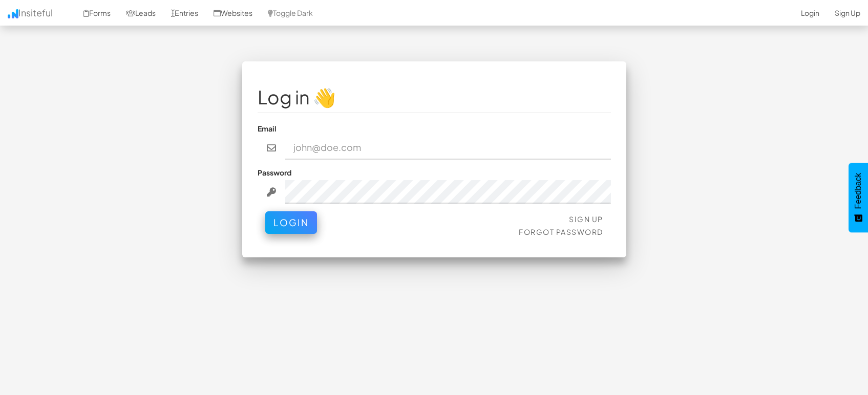 The image size is (868, 395). I want to click on span: Feedback, so click(858, 191).